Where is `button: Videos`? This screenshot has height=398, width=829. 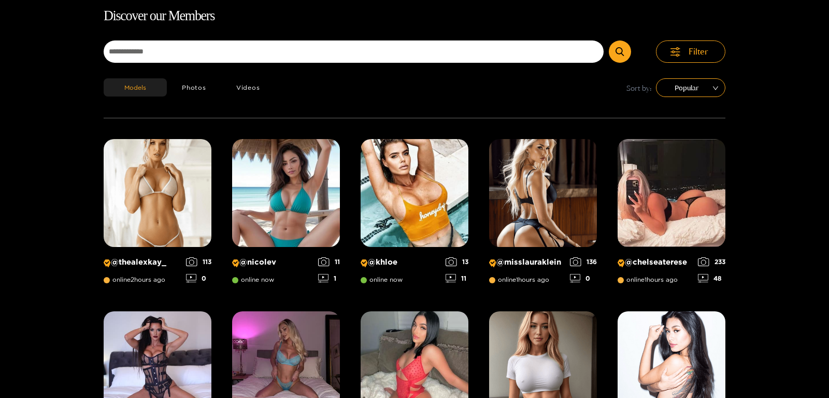 button: Videos is located at coordinates (248, 87).